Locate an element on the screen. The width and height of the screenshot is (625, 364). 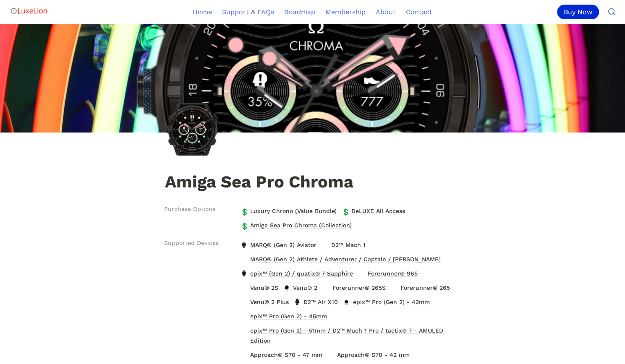
a: D2™ Mach 1D2™ Mach 1 is located at coordinates (343, 245).